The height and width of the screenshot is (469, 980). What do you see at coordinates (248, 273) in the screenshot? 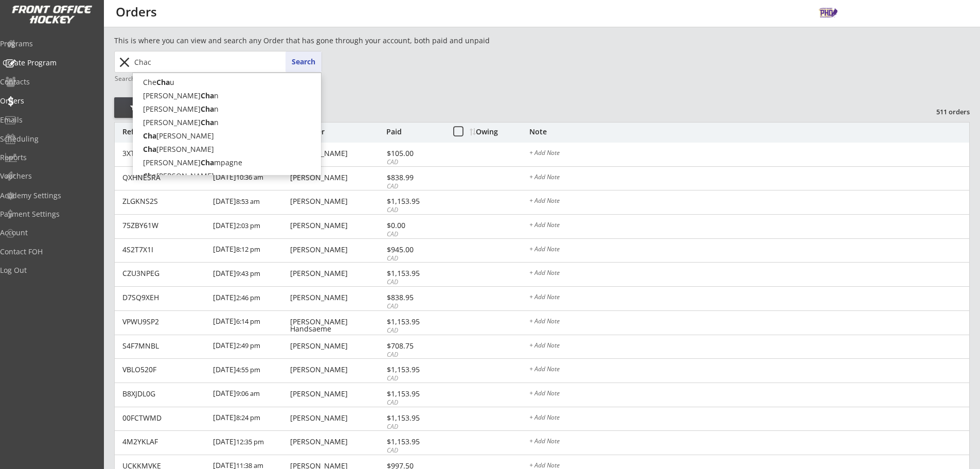
I see `font: 9:43 pm` at bounding box center [248, 273].